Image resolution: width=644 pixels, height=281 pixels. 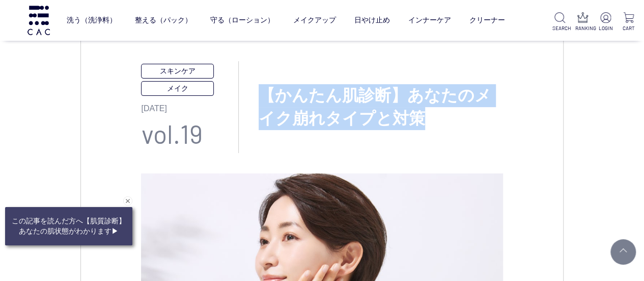 I want to click on a: 整える（パック）, so click(x=164, y=20).